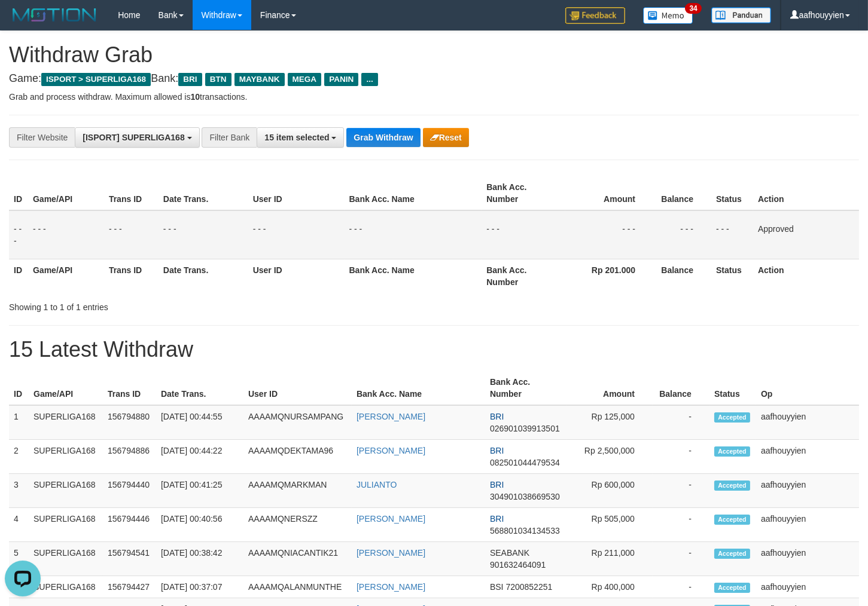 The height and width of the screenshot is (606, 868). I want to click on td: 156794886, so click(129, 457).